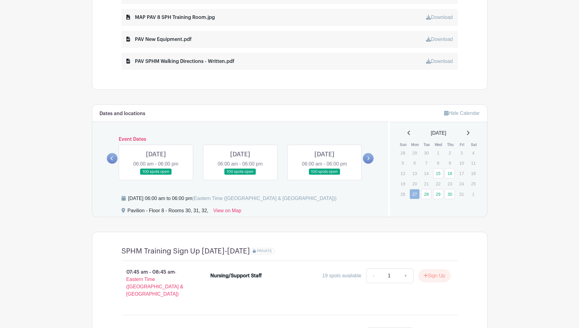 The height and width of the screenshot is (328, 579). What do you see at coordinates (414, 153) in the screenshot?
I see `p: 29` at bounding box center [414, 153].